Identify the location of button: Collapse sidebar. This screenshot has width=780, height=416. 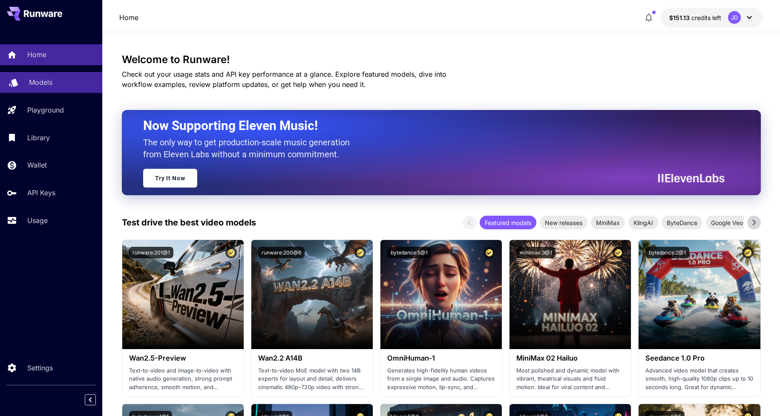
(90, 399).